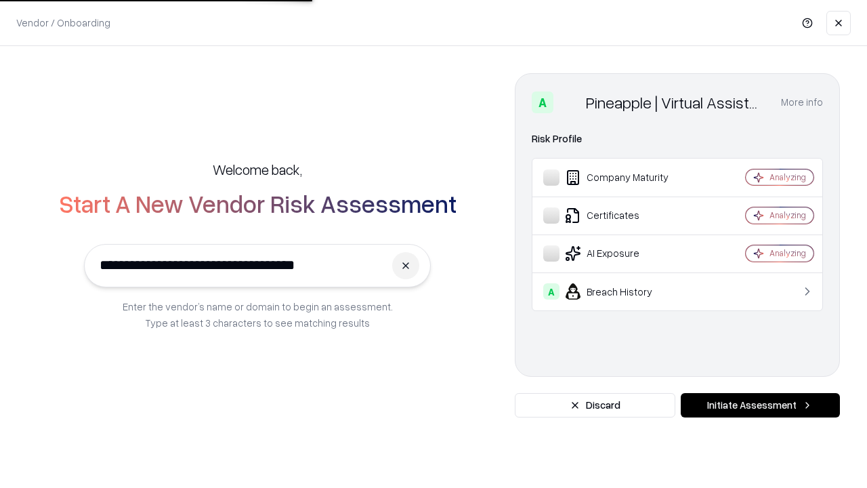 The image size is (867, 488). What do you see at coordinates (595, 405) in the screenshot?
I see `button: Discard` at bounding box center [595, 405].